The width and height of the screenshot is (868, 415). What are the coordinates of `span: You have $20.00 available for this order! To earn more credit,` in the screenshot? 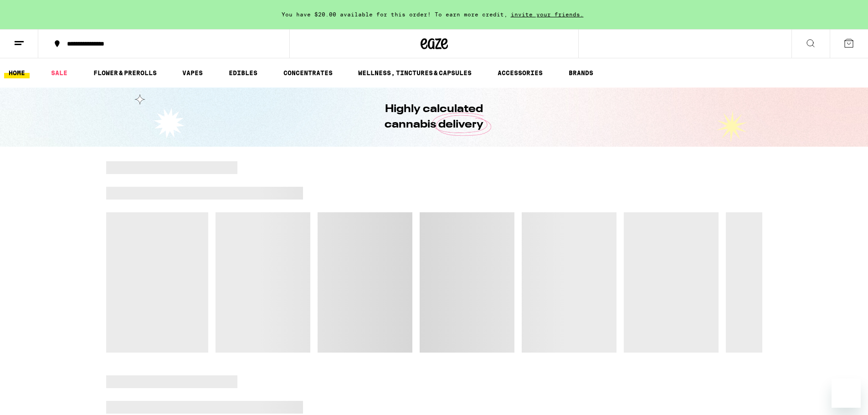 It's located at (395, 14).